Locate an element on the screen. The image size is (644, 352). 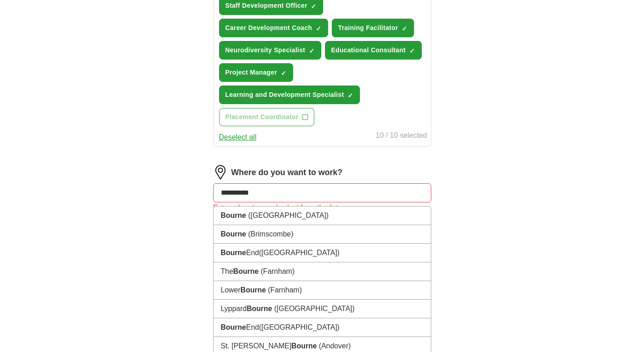
span: Learning and Development Specialist is located at coordinates (284, 95).